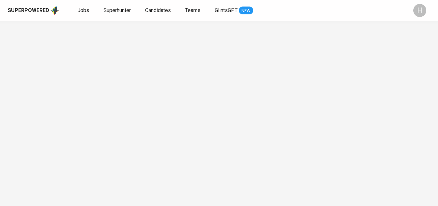  I want to click on span: Candidates, so click(158, 10).